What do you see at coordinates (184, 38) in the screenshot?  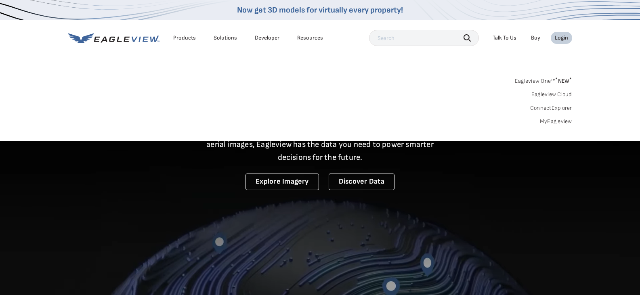 I see `div: Products` at bounding box center [184, 38].